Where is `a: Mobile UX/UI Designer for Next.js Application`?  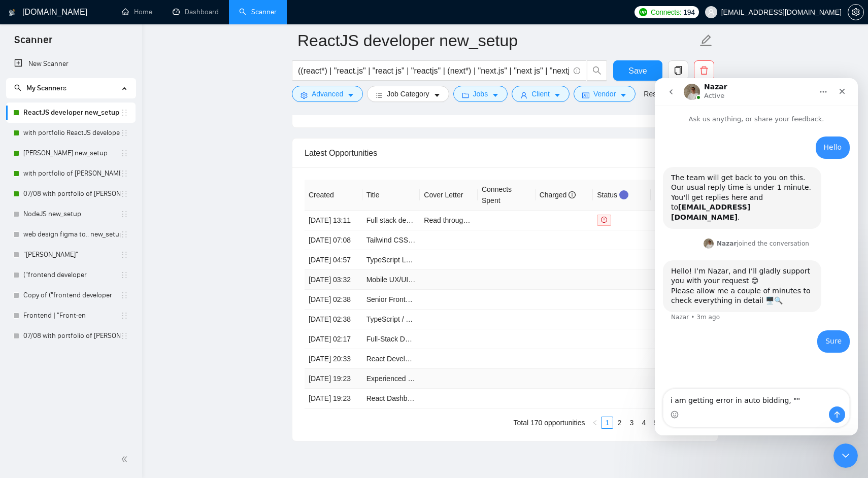 a: Mobile UX/UI Designer for Next.js Application is located at coordinates (437, 280).